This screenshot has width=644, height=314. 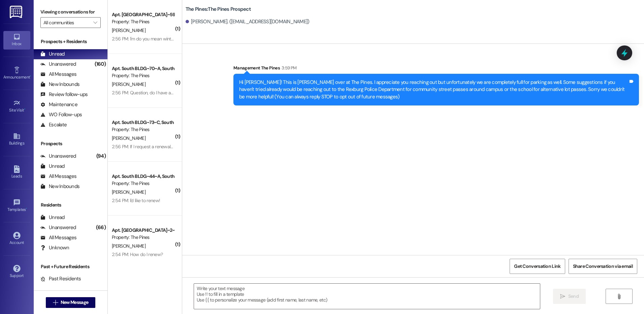 What do you see at coordinates (16, 106) in the screenshot?
I see `a: Site Visit •` at bounding box center [16, 106].